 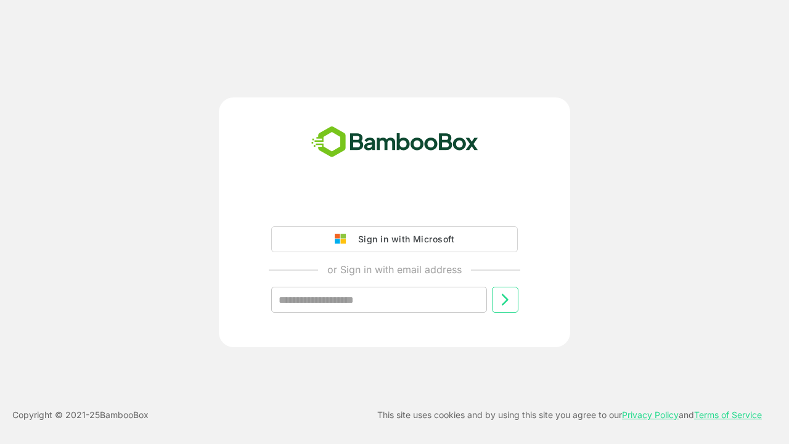 I want to click on p: or Sign in with email address, so click(x=394, y=269).